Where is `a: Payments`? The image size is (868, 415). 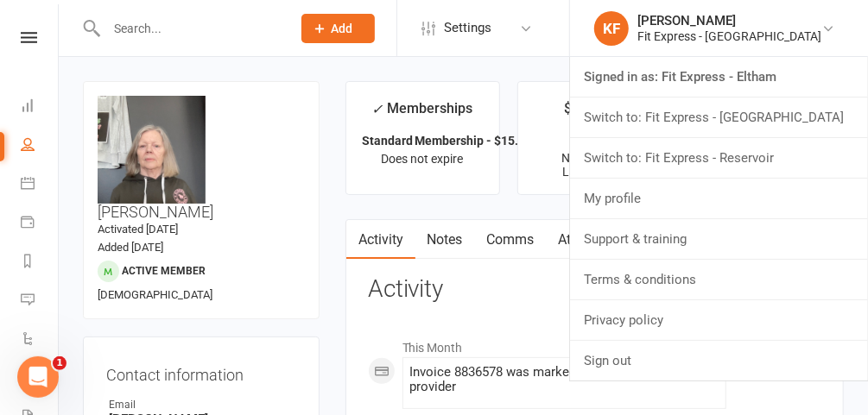
a: Payments is located at coordinates (40, 223).